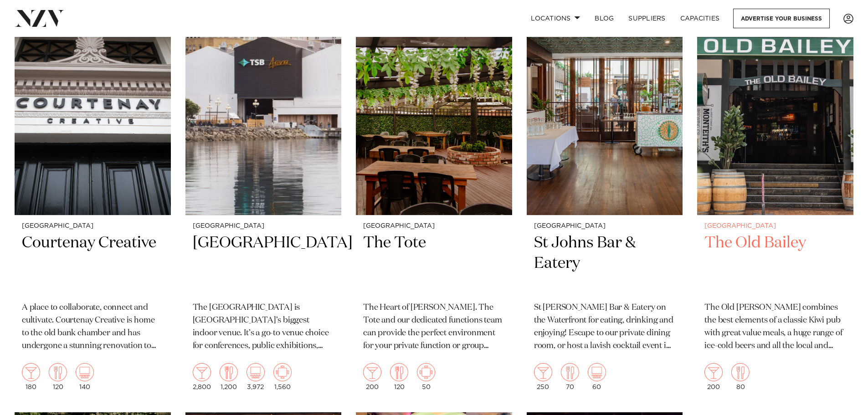  Describe the element at coordinates (543, 377) in the screenshot. I see `div: 250` at that location.